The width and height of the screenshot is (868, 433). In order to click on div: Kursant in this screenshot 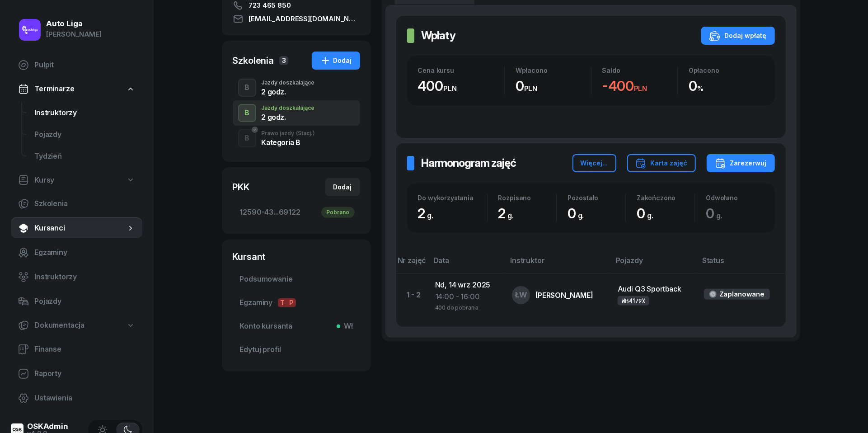, I will do `click(297, 257)`.